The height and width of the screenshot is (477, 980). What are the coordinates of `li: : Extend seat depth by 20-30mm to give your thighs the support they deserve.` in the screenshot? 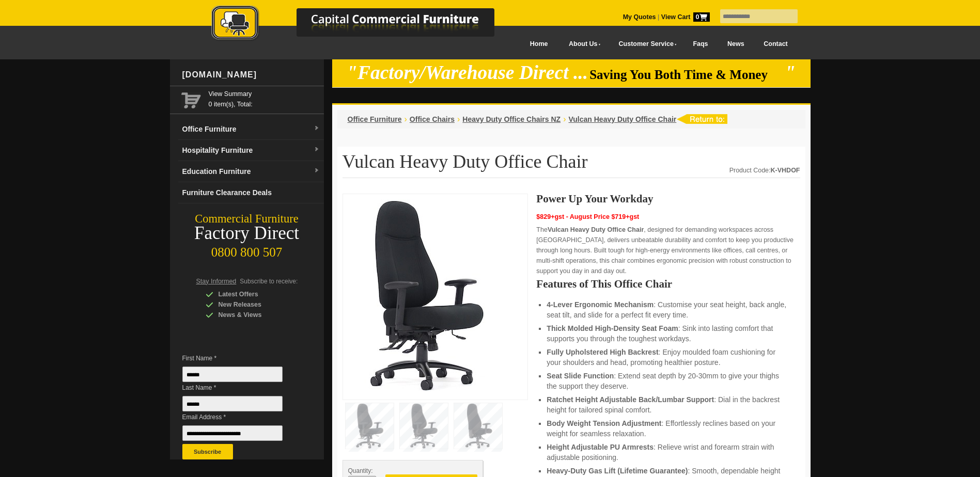 It's located at (668, 381).